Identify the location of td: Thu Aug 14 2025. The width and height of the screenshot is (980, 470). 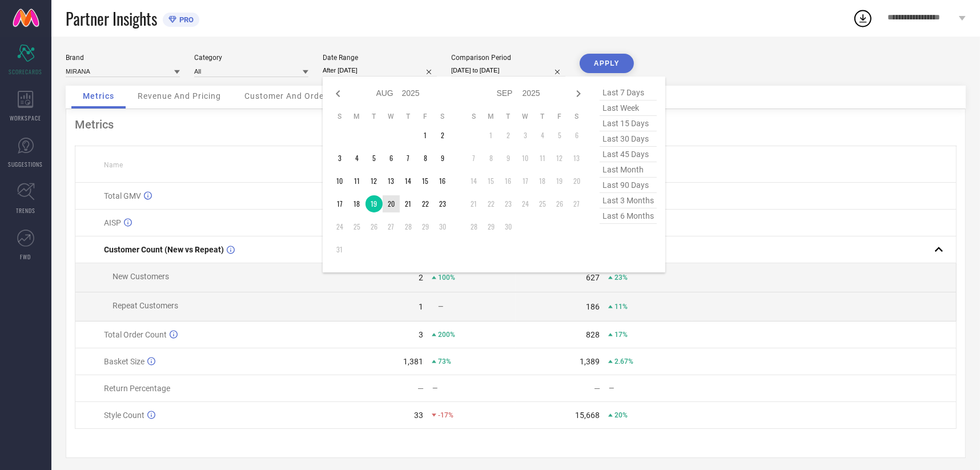
(408, 181).